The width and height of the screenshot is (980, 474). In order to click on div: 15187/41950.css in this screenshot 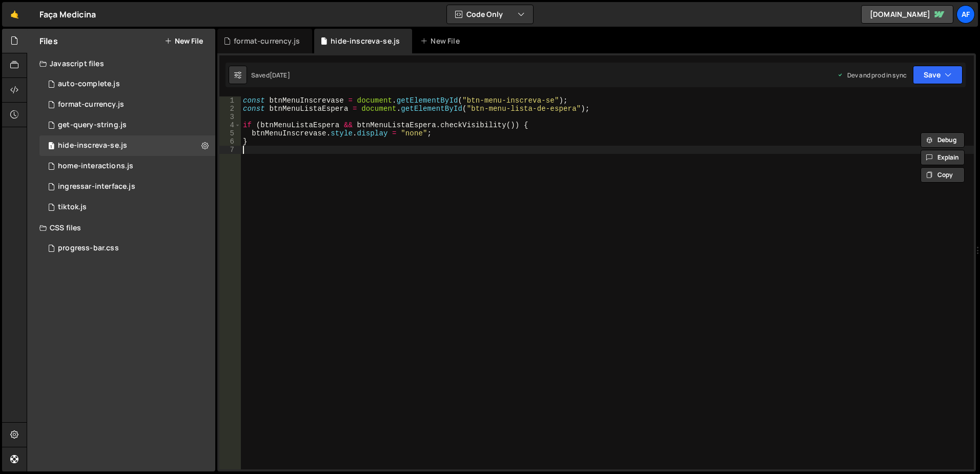, I will do `click(127, 248)`.